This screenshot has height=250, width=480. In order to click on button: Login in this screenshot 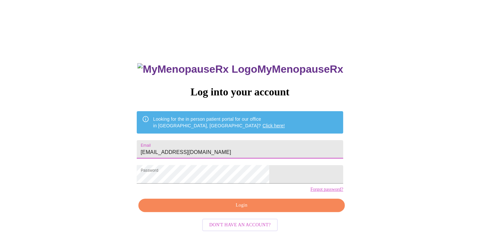, I will do `click(242, 205)`.